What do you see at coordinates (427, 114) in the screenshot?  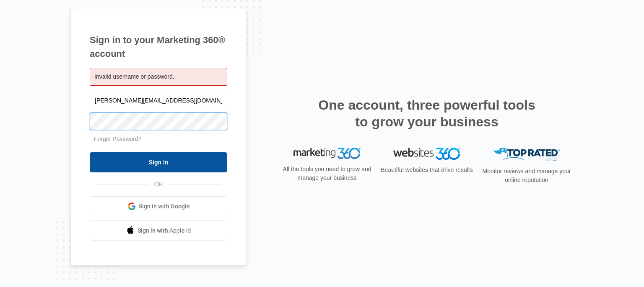 I see `h2: One account, three powerful tools to grow your business` at bounding box center [427, 114].